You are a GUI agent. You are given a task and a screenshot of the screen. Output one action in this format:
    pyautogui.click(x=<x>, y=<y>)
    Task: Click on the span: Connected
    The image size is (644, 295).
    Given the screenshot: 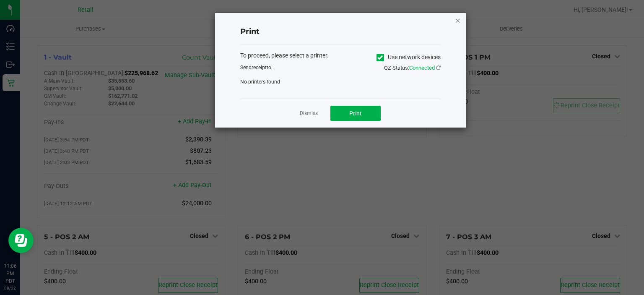 What is the action you would take?
    pyautogui.click(x=422, y=68)
    